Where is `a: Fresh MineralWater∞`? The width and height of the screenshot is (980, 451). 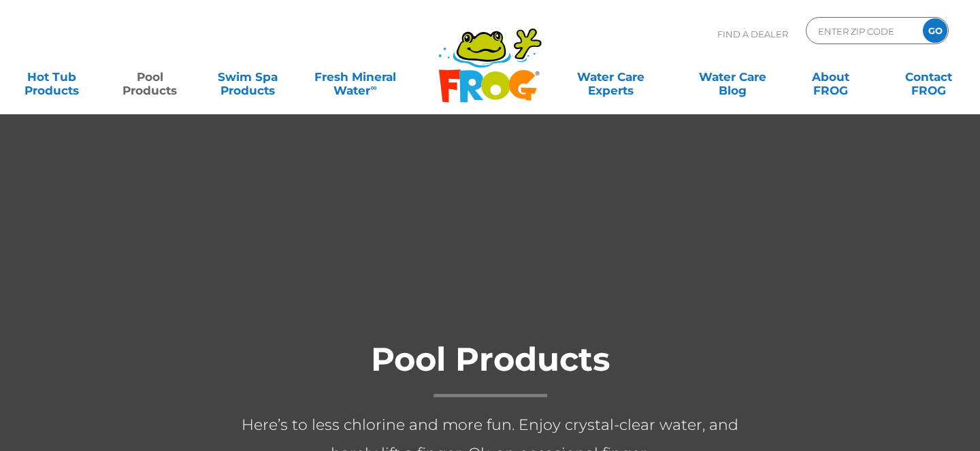 a: Fresh MineralWater∞ is located at coordinates (355, 77).